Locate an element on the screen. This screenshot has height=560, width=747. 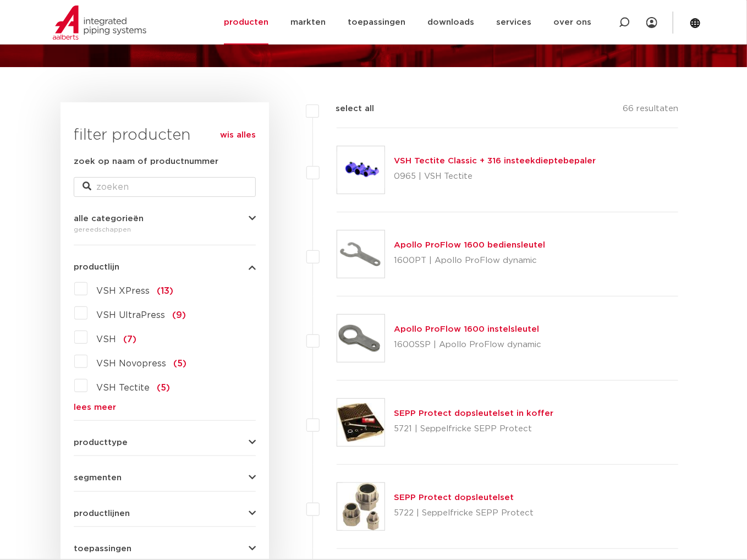
p: 1600PT | Apollo ProFlow dynamic is located at coordinates (469, 261).